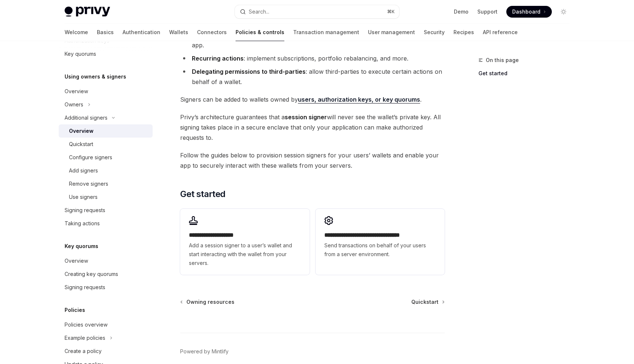  I want to click on a: Owning resources, so click(208, 302).